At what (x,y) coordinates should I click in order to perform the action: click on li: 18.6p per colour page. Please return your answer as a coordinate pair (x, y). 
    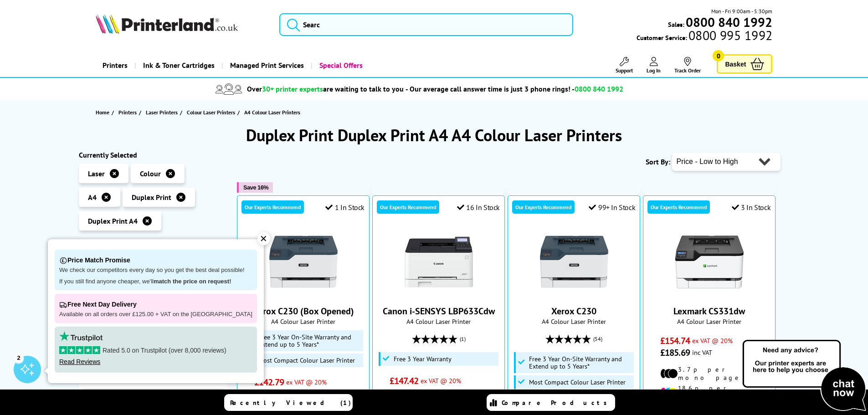
    Looking at the image, I should click on (709, 392).